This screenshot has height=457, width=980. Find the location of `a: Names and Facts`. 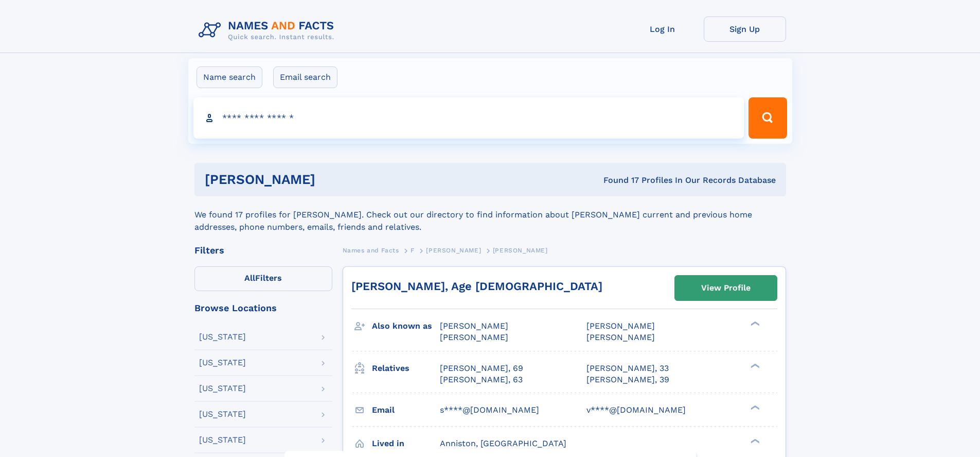

a: Names and Facts is located at coordinates (371, 249).